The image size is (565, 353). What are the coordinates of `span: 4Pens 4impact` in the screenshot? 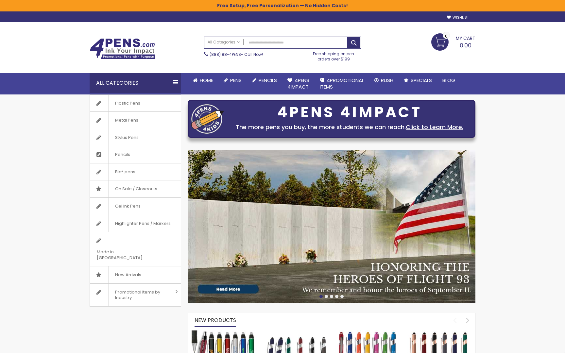 It's located at (298, 83).